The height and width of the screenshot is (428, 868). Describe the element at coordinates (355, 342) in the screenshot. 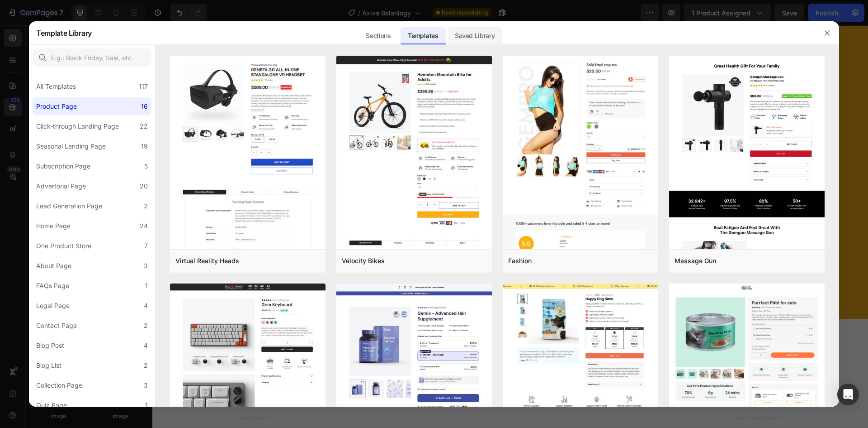

I see `span: from URL or image` at that location.